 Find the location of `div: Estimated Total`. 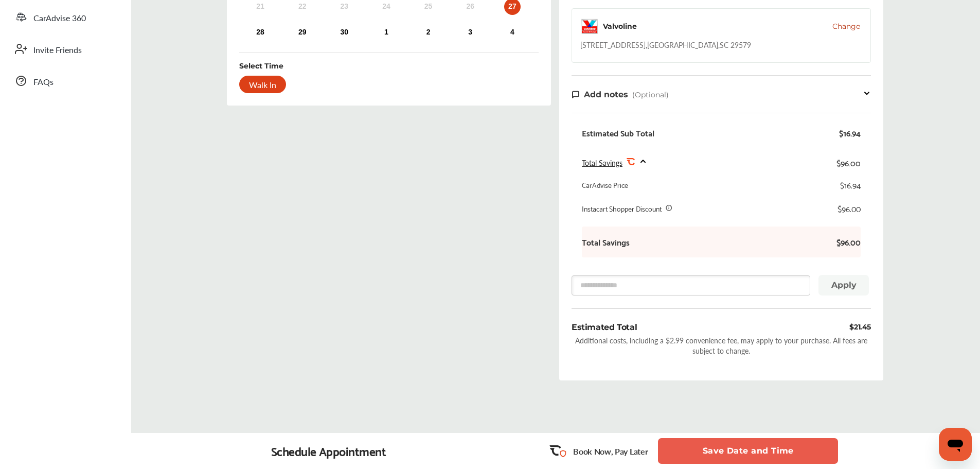

div: Estimated Total is located at coordinates (604, 327).